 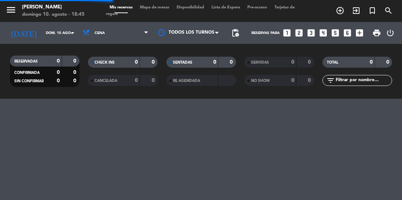 What do you see at coordinates (186, 81) in the screenshot?
I see `span: RE AGENDADA` at bounding box center [186, 81].